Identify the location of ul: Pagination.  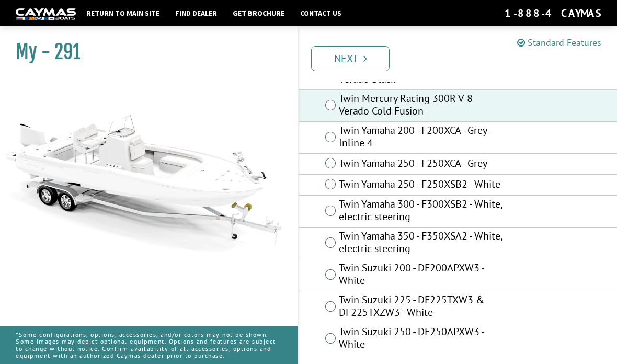
(463, 58).